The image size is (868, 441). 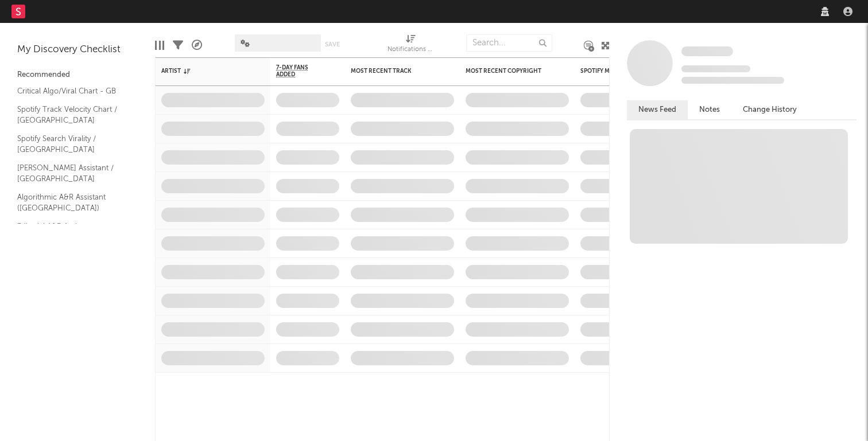 I want to click on div: Spotify Monthly Listeners, so click(x=623, y=71).